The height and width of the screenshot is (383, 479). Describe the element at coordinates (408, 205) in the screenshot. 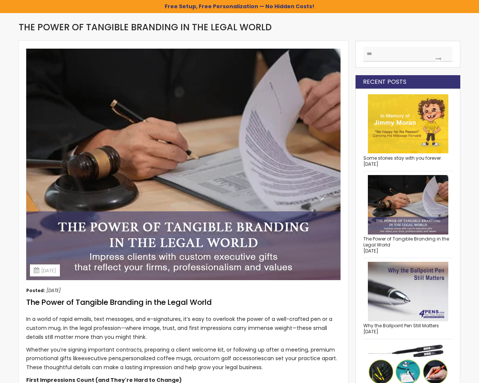

I see `img: The Power of Tangible Branding in the Legal World` at that location.